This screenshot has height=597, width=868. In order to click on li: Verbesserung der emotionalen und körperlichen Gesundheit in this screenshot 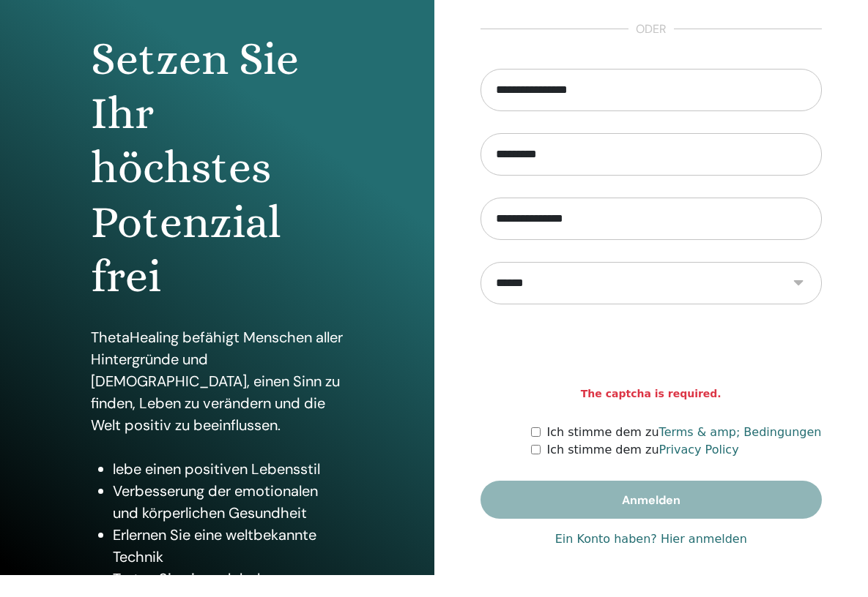, I will do `click(227, 503)`.